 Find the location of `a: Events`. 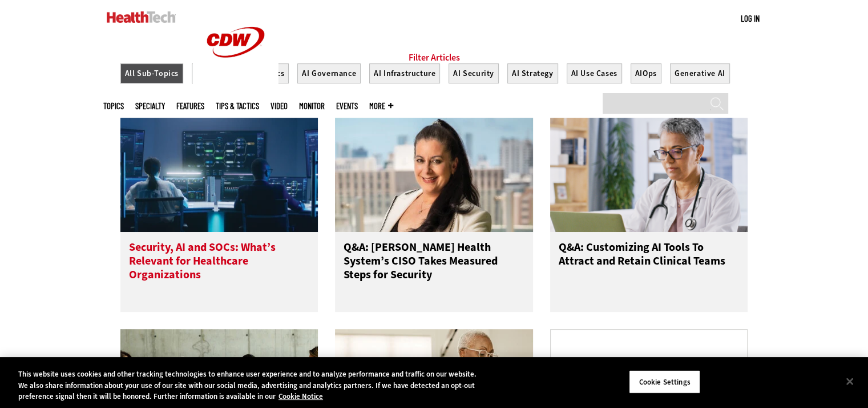

a: Events is located at coordinates (346, 106).